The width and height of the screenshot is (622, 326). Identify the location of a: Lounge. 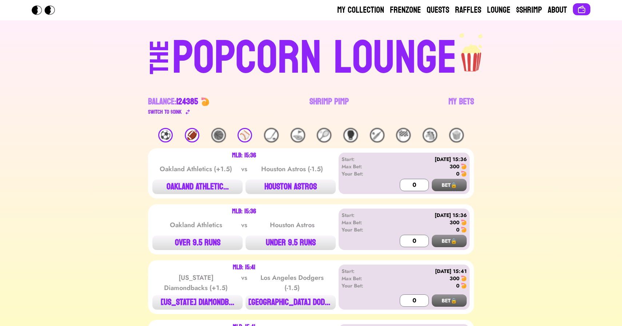
(499, 10).